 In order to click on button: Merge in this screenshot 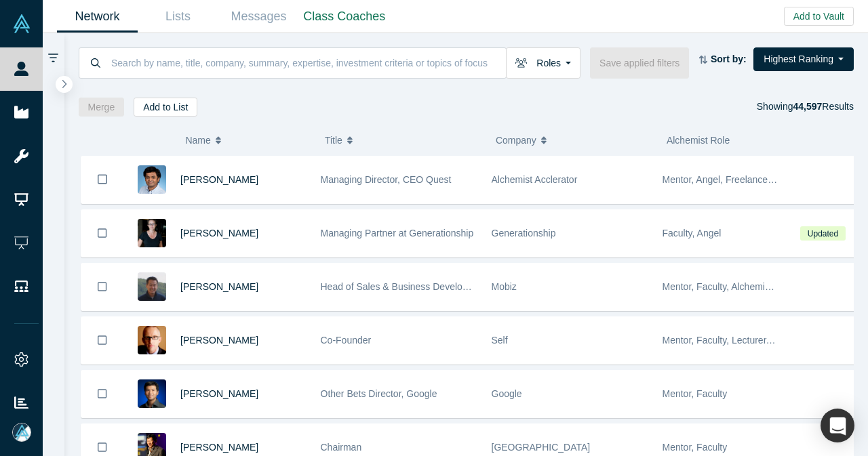, I will do `click(101, 107)`.